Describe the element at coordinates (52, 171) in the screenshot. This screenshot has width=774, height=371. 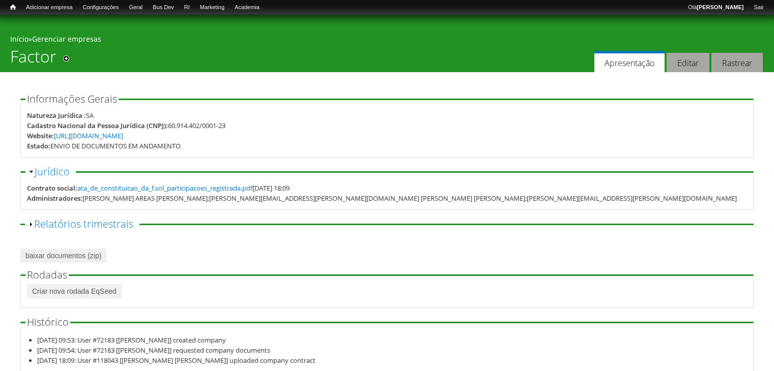
I see `a: Jurídico` at that location.